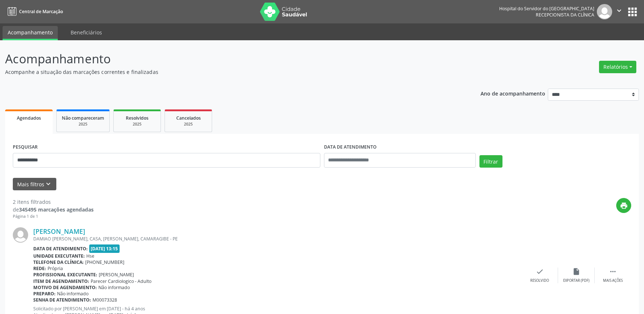 Image resolution: width=644 pixels, height=314 pixels. Describe the element at coordinates (34, 184) in the screenshot. I see `button: Mais filtroskeyboard_arrow_down` at that location.